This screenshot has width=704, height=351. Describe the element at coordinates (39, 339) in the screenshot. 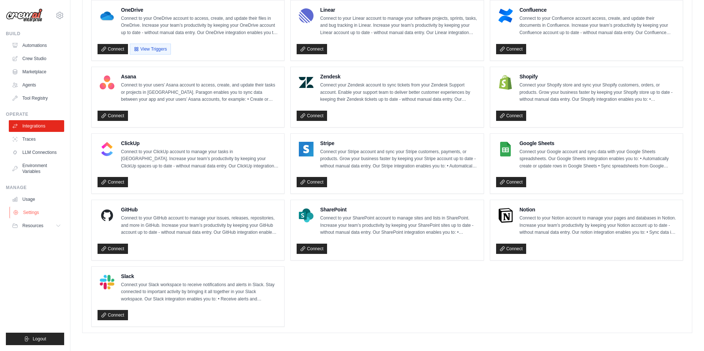

I see `span: Logout` at that location.